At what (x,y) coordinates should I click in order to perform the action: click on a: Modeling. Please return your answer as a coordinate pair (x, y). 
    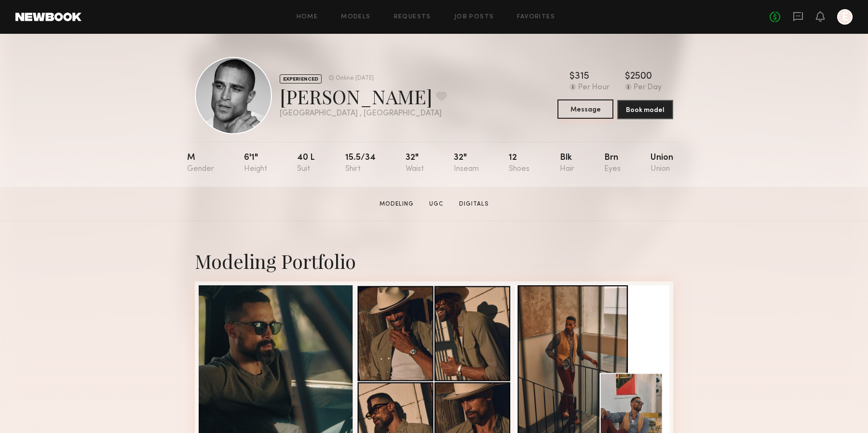
    Looking at the image, I should click on (397, 204).